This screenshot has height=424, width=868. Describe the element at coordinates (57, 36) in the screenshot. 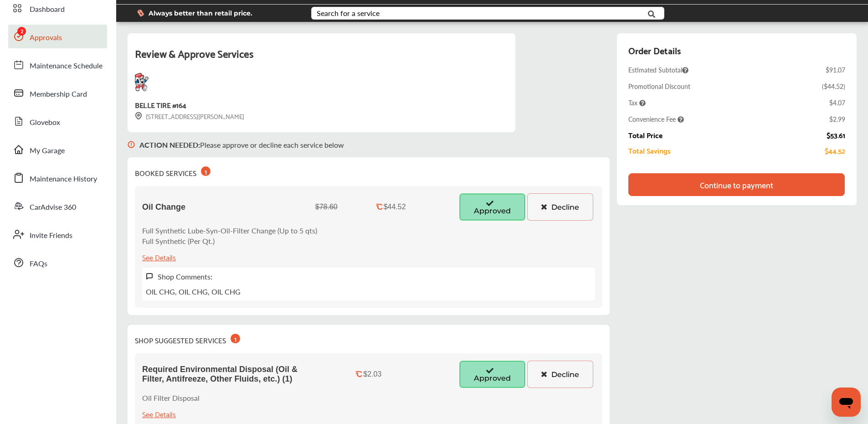

I see `a: Approvals` at that location.